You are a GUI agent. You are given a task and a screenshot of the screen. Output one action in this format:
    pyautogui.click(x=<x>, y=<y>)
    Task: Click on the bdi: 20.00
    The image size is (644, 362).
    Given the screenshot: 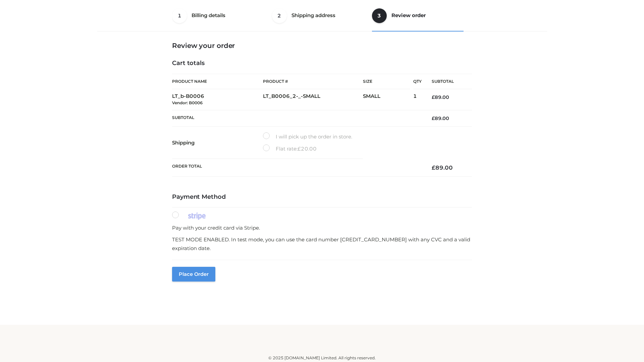 What is the action you would take?
    pyautogui.click(x=307, y=149)
    